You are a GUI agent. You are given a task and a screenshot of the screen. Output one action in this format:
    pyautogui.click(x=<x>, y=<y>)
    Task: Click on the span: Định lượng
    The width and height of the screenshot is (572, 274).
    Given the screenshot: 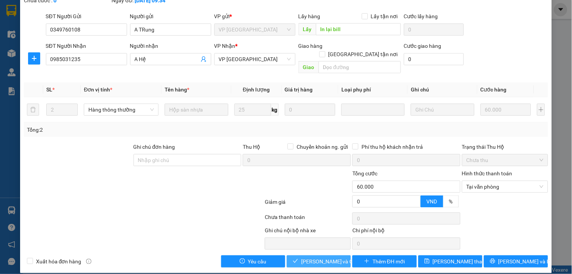 What is the action you would take?
    pyautogui.click(x=256, y=90)
    